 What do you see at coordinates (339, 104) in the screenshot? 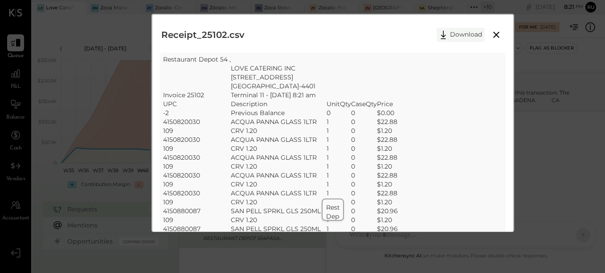
I see `td: UnitQty` at bounding box center [339, 104].